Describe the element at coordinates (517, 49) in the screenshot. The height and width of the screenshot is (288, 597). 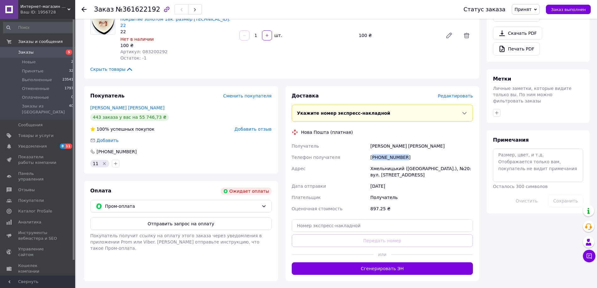
I see `a: Печать PDF` at that location.